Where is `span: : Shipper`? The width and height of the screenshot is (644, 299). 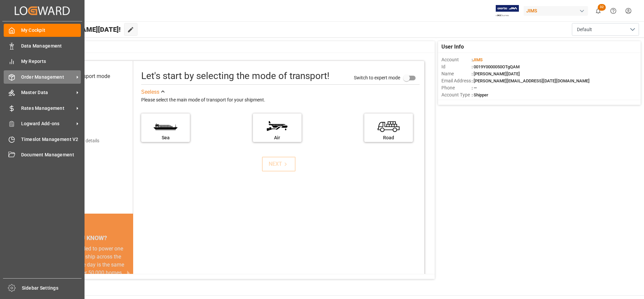 span: : Shipper is located at coordinates (480, 94).